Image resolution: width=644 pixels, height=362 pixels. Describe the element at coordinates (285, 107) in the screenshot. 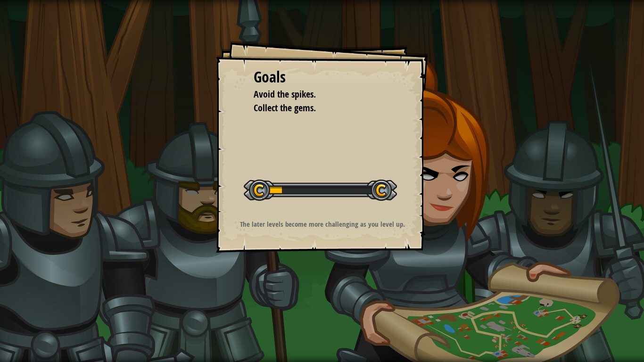

I see `span: Collect the gems.` at that location.